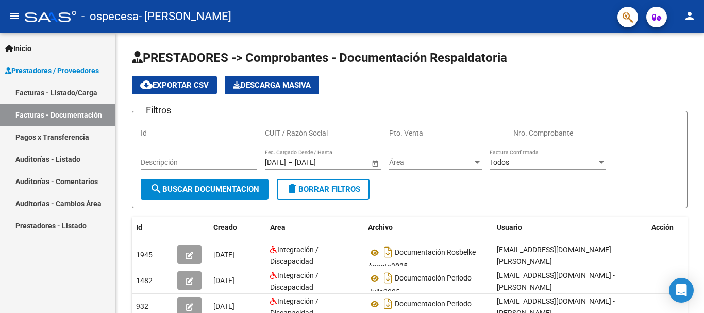  Describe the element at coordinates (570, 227) in the screenshot. I see `datatable-header-cell: Usuario` at that location.